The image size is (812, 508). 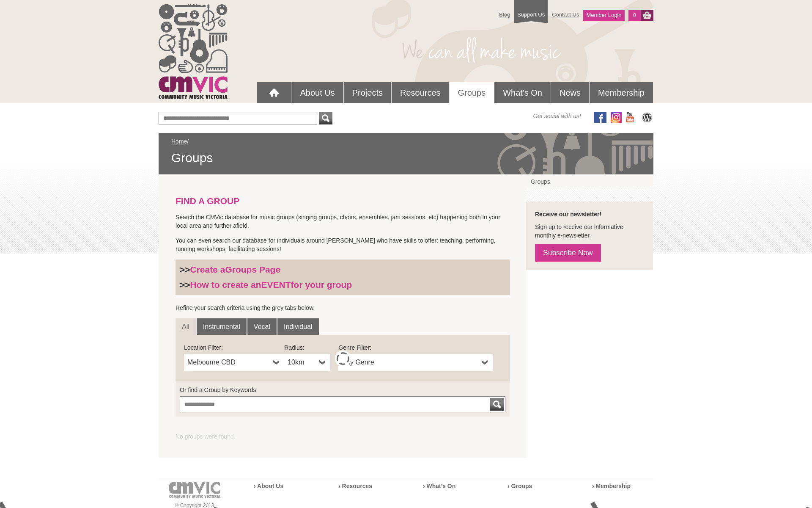 I want to click on p: Search the CMVic database for music groups (singing groups, choirs, ensembles, jam sessions, etc)..., so click(x=342, y=221).